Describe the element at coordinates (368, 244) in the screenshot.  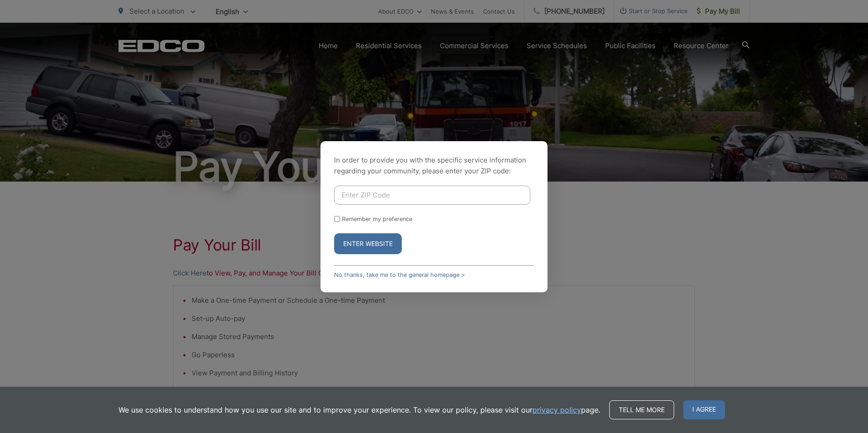
I see `button: Enter Website` at that location.